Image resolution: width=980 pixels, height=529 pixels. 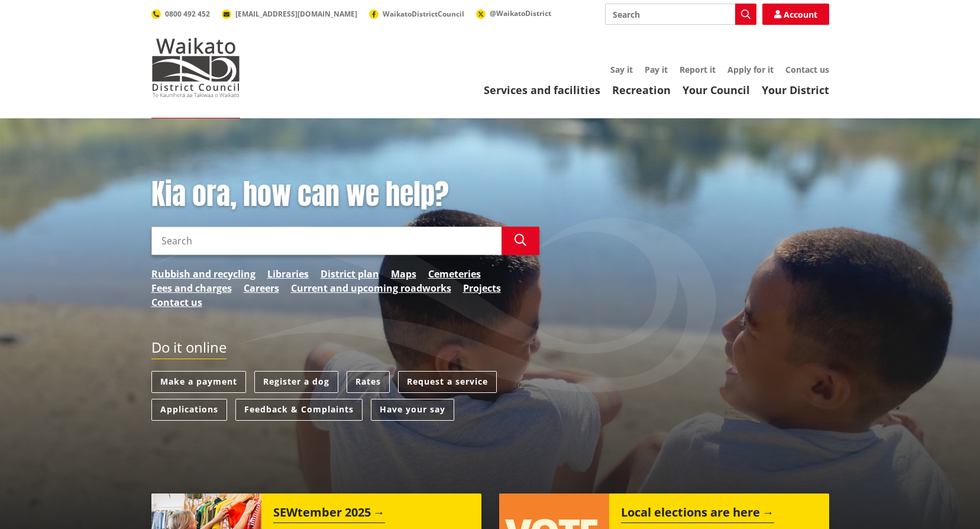 What do you see at coordinates (697, 514) in the screenshot?
I see `h2: Local elections are here` at bounding box center [697, 514].